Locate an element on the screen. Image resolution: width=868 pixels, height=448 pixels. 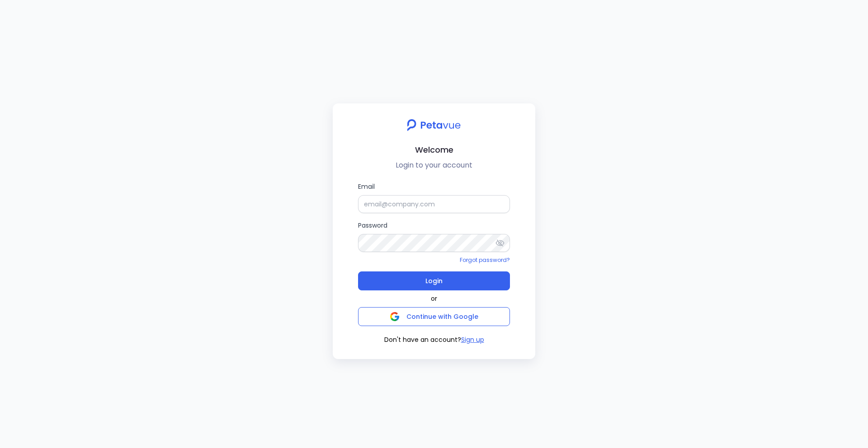
label: Password is located at coordinates (434, 236).